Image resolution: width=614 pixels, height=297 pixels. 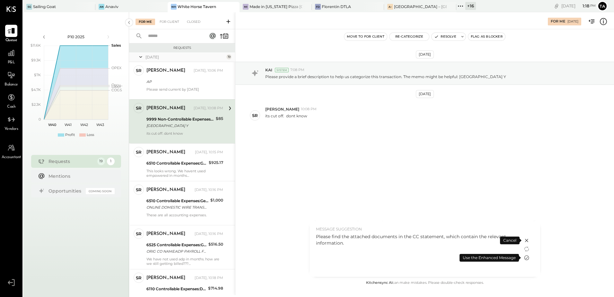 I want to click on button: Ta, so click(x=602, y=6).